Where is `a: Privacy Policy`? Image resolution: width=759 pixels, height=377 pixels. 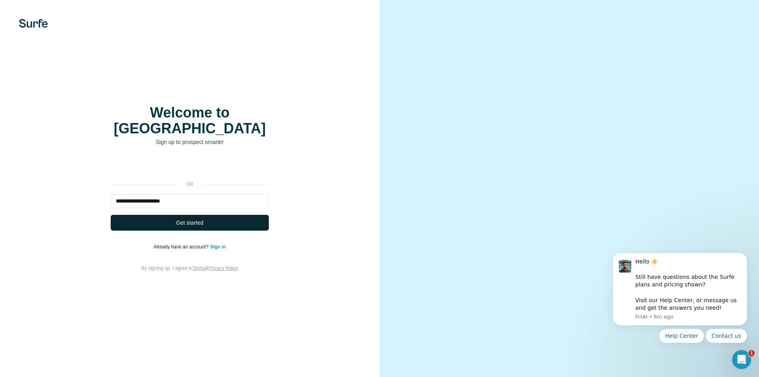
a: Privacy Policy is located at coordinates (223, 268).